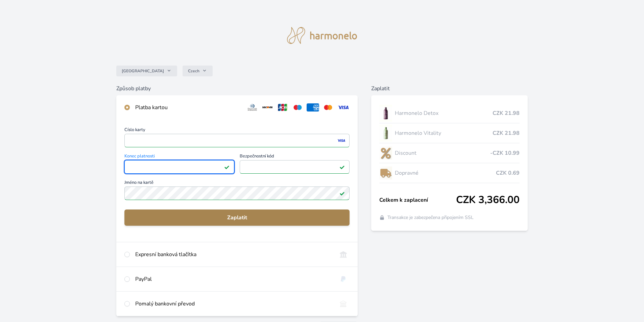 Image resolution: width=644 pixels, height=322 pixels. I want to click on span: -CZK 10.99, so click(505, 153).